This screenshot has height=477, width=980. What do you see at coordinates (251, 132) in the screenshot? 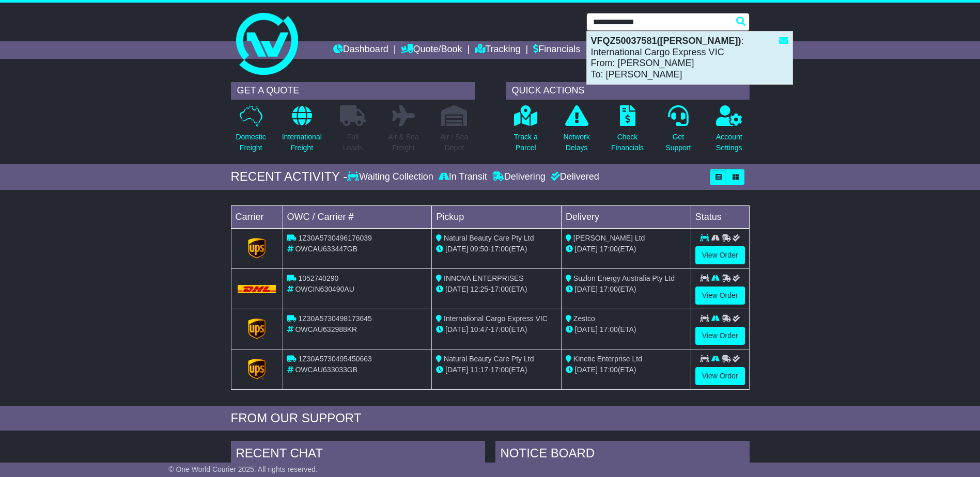
I see `a: DomesticFreight` at bounding box center [251, 132].